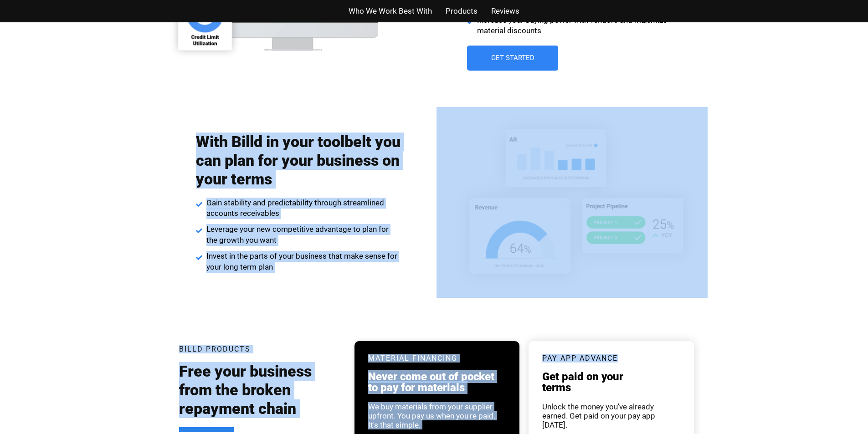 This screenshot has width=868, height=434. I want to click on a: Products, so click(461, 11).